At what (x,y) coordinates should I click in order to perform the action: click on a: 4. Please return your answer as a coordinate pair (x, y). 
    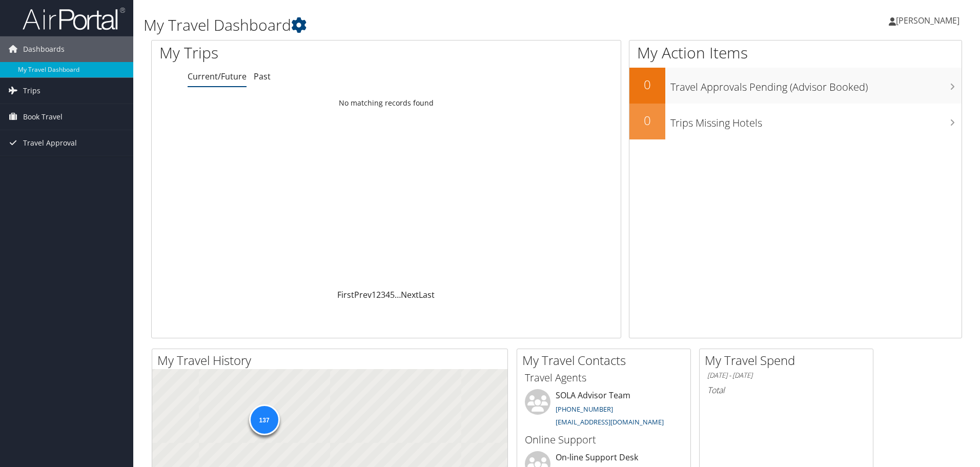
    Looking at the image, I should click on (387, 295).